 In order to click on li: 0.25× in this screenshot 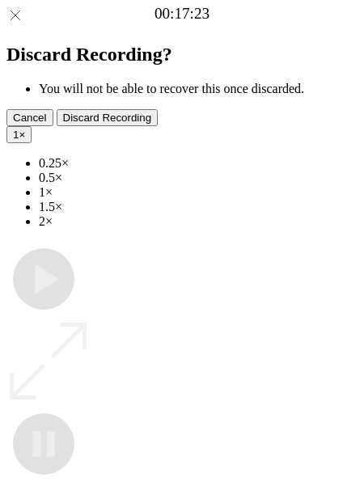, I will do `click(198, 163)`.